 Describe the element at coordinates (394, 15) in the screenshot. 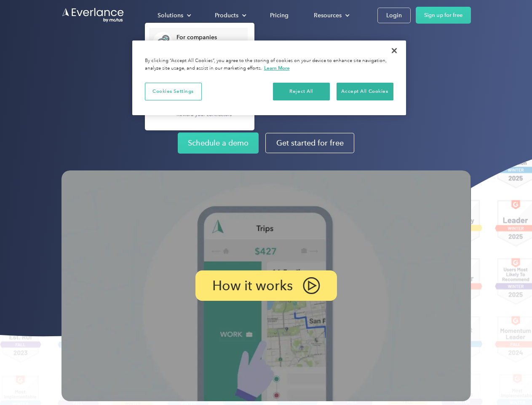

I see `a: Login` at that location.